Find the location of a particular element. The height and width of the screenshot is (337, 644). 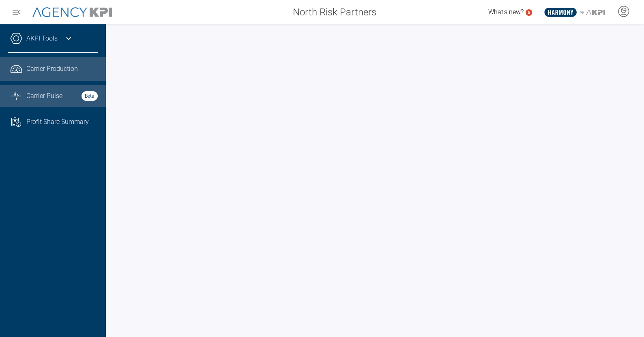

a: AKPI Tools is located at coordinates (42, 39).